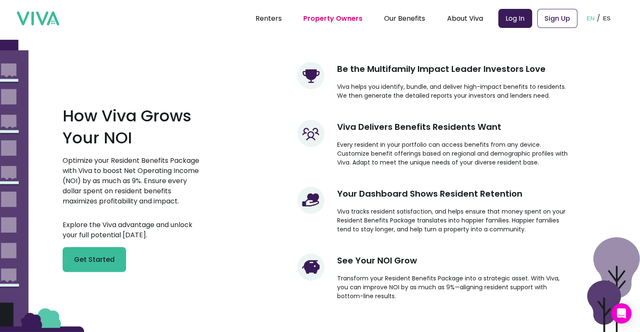 The image size is (640, 332). Describe the element at coordinates (590, 18) in the screenshot. I see `button: EN` at that location.